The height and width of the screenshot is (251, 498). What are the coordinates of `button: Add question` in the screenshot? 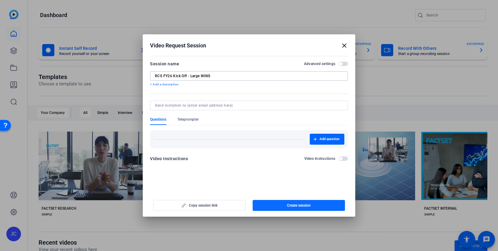 It's located at (327, 139).